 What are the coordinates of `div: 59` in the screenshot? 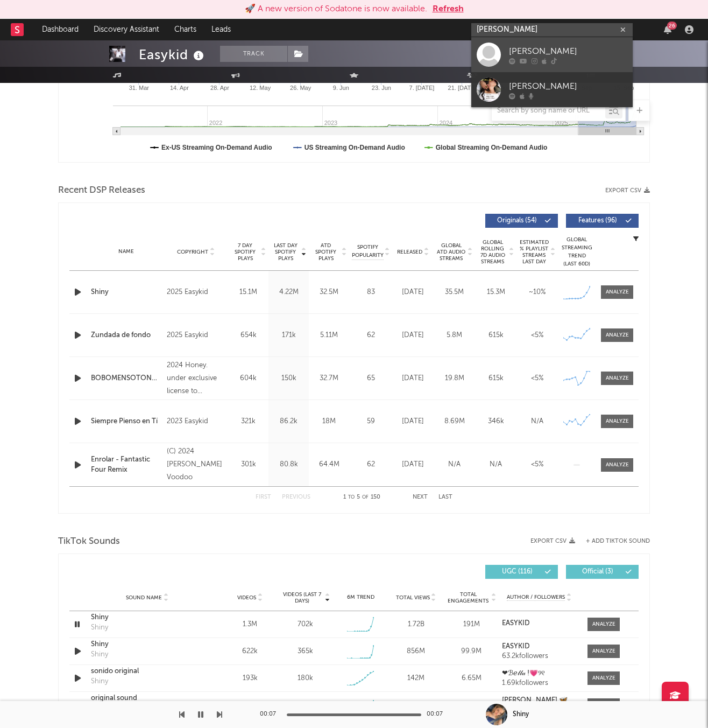 It's located at (370, 421).